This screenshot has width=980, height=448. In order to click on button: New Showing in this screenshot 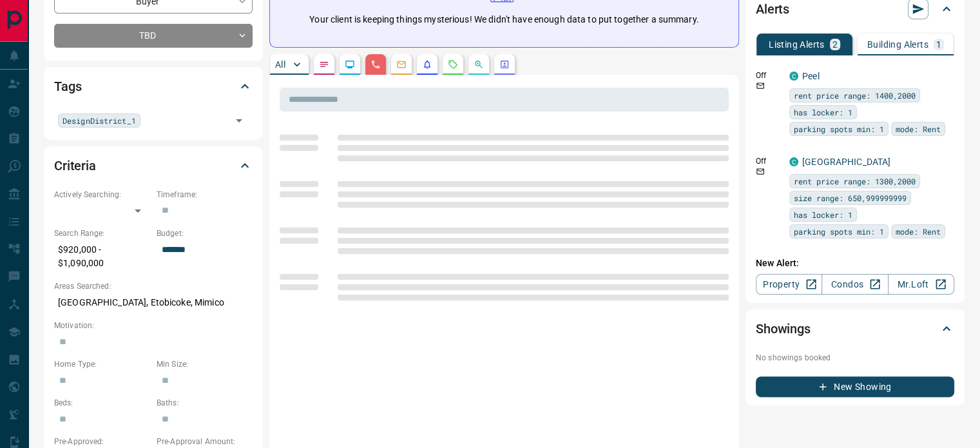, I will do `click(855, 386)`.